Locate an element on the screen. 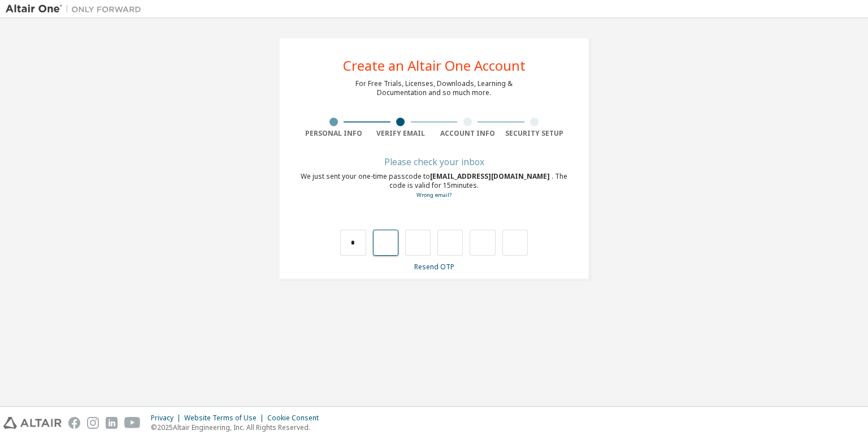  div: Security Setup is located at coordinates (534, 134).